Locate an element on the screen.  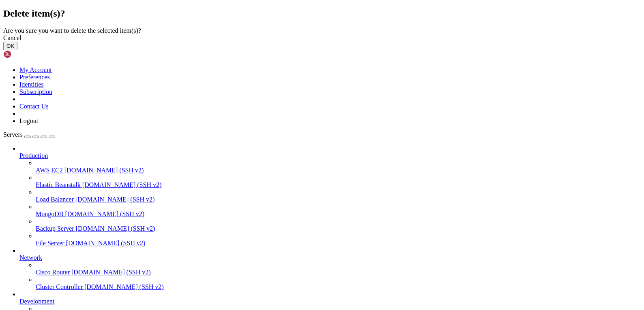
span: File Server is located at coordinates (49, 243).